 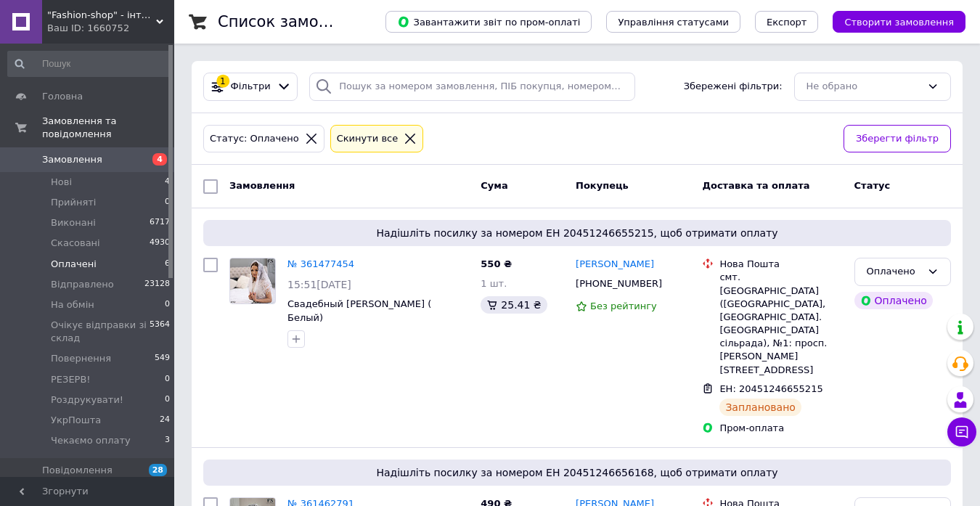 I want to click on span: 5364, so click(x=160, y=332).